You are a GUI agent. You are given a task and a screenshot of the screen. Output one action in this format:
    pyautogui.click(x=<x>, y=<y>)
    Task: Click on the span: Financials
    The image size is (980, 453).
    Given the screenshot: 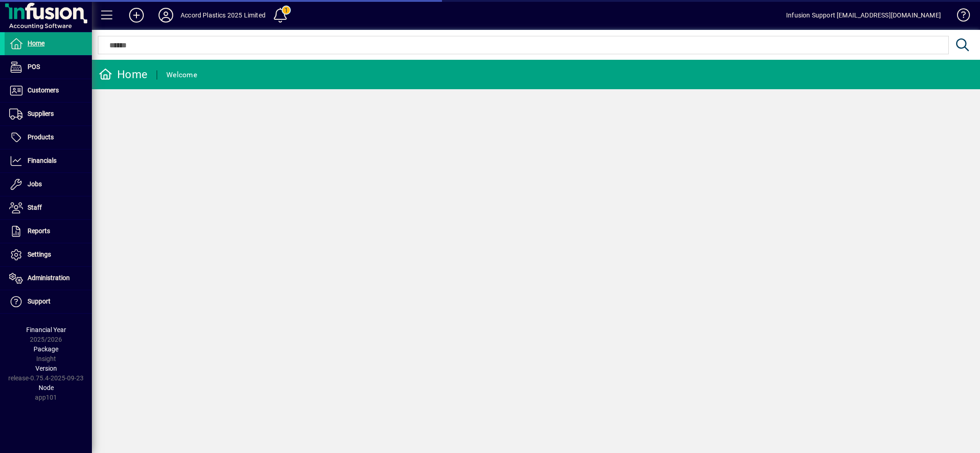 What is the action you would take?
    pyautogui.click(x=42, y=160)
    